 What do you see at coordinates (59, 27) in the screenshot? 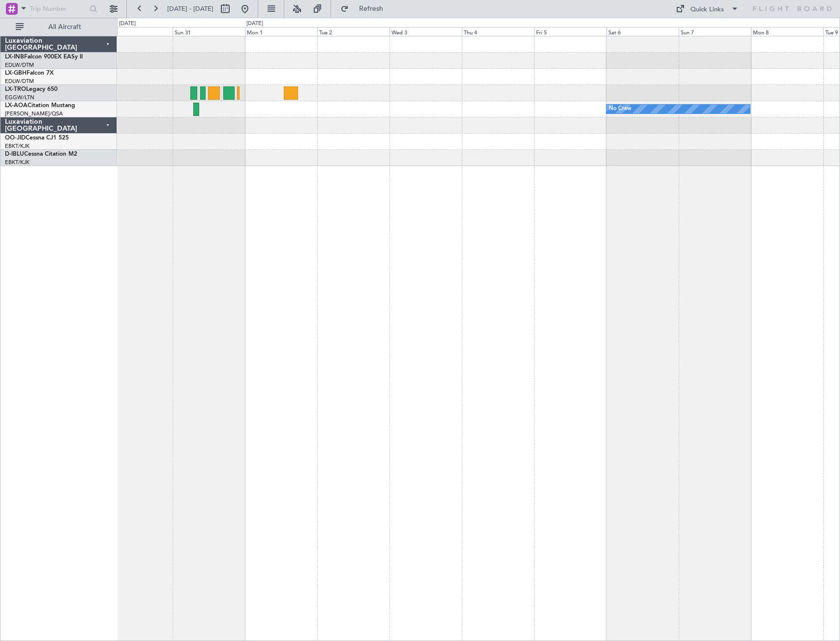
I see `button: All Aircraft` at bounding box center [59, 27].